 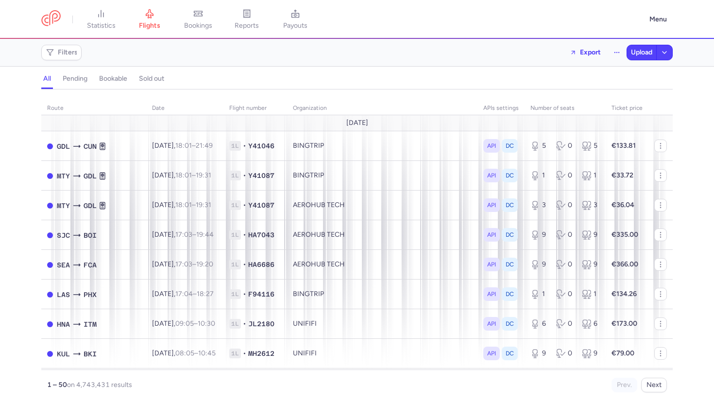 I want to click on a: payouts, so click(x=295, y=19).